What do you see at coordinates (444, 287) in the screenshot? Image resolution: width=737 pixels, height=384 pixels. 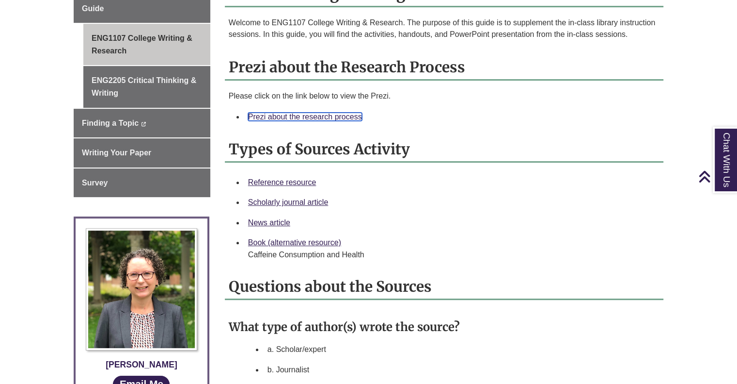 I see `h2: Questions about the Sources` at bounding box center [444, 287].